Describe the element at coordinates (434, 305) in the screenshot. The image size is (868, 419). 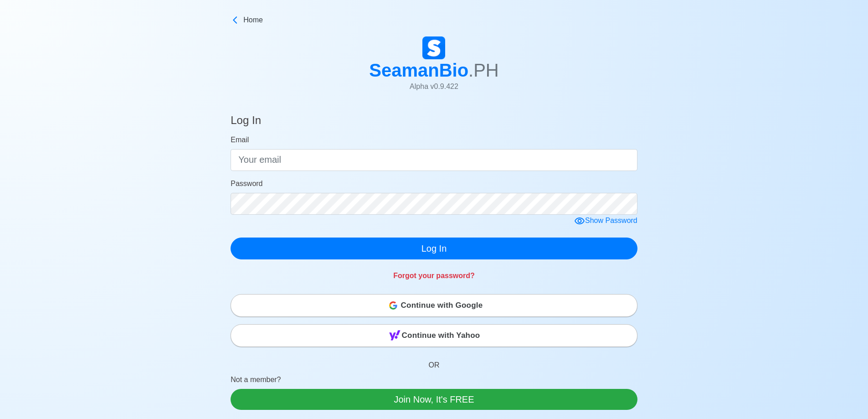
I see `button: Continue with Google` at that location.